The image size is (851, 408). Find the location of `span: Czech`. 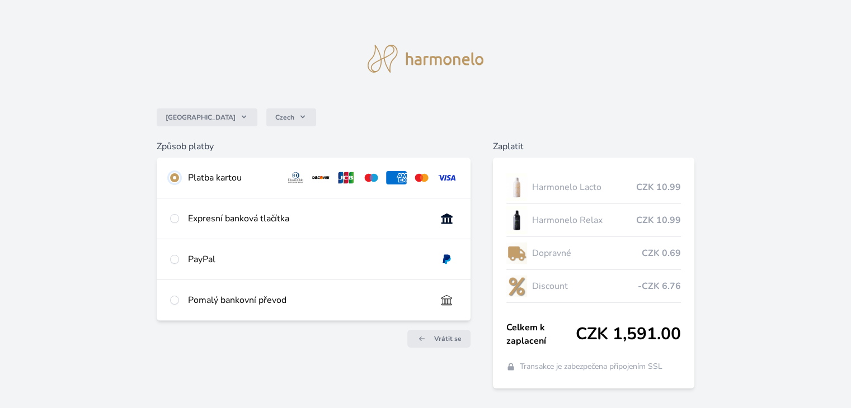

span: Czech is located at coordinates (285, 117).